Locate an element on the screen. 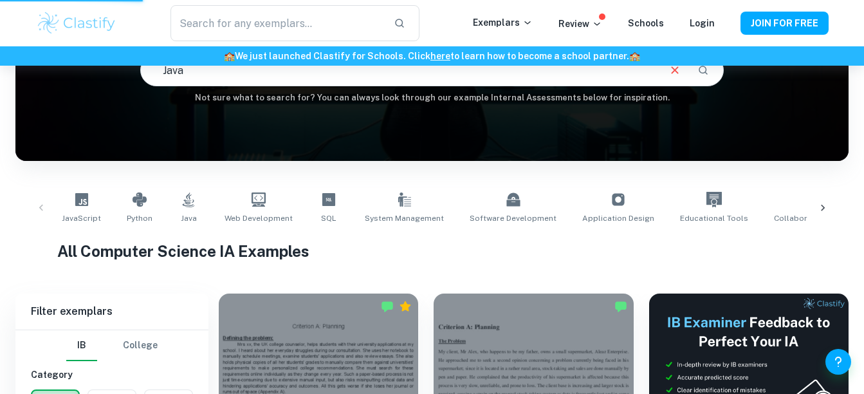  h6: Filter exemplars is located at coordinates (112, 311).